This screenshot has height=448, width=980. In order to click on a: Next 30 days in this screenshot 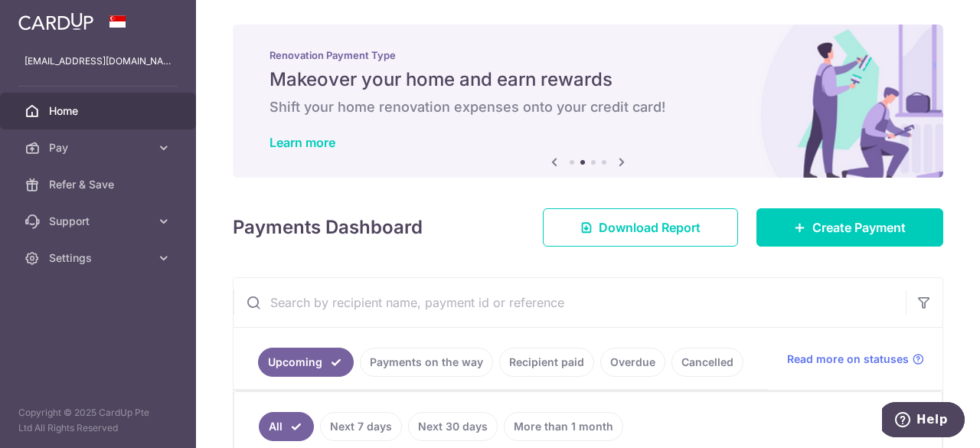, I will do `click(453, 427)`.